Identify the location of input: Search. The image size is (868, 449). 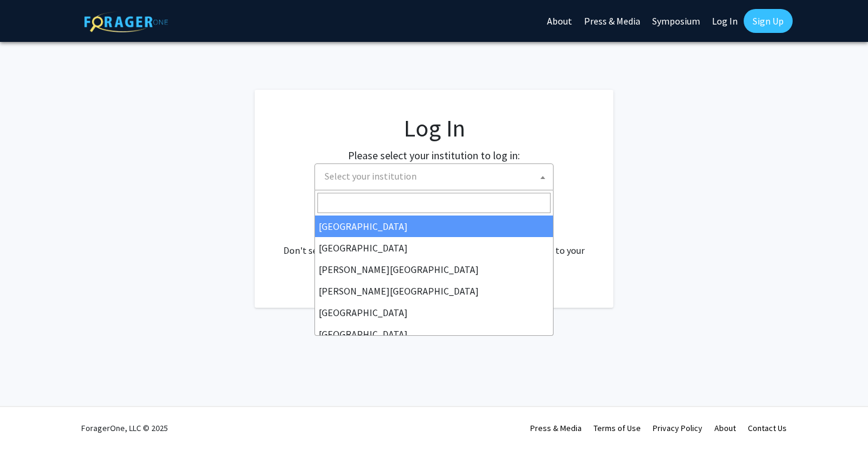
(434, 203).